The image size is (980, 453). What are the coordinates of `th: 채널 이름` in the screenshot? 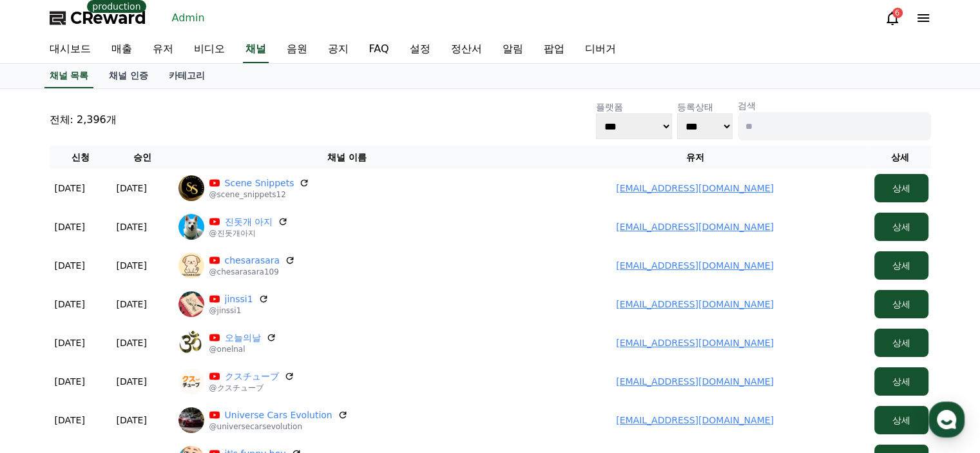 It's located at (347, 157).